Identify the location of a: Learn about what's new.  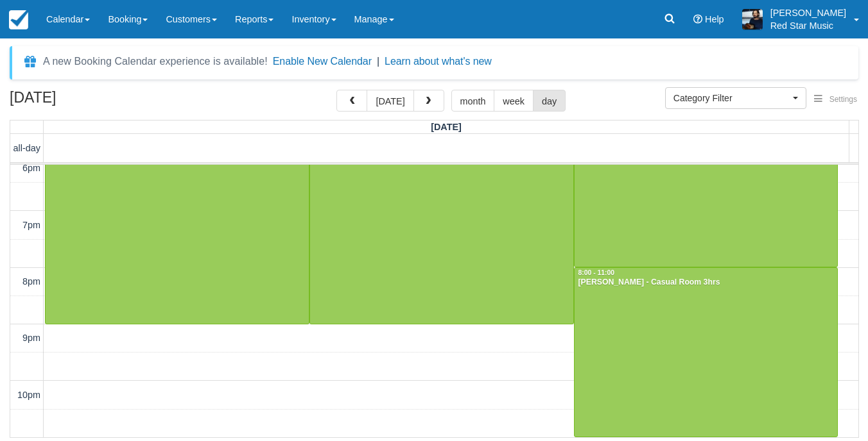
(438, 61).